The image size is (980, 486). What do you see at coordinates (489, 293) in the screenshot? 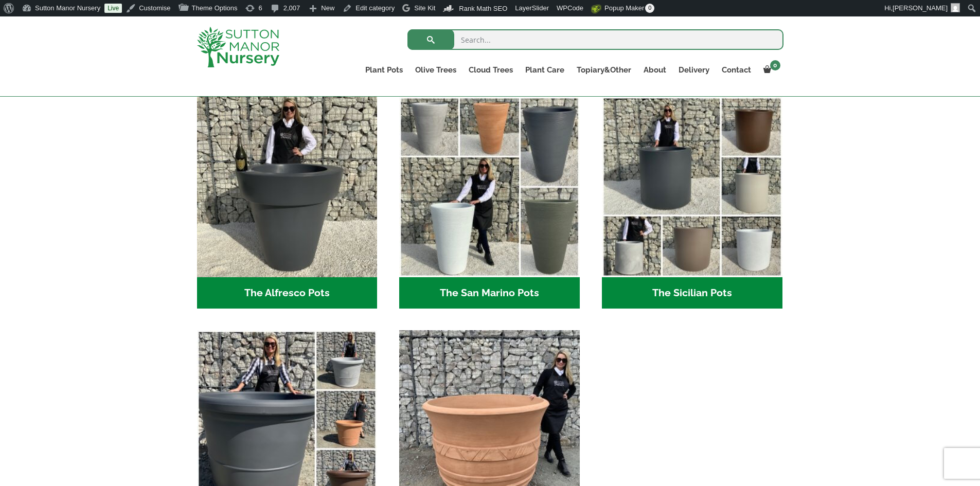
I see `h2: The San Marino Pots` at bounding box center [489, 293].